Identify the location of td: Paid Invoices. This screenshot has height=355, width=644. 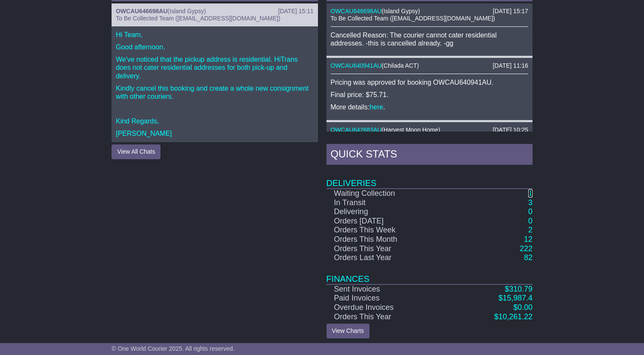
(389, 298).